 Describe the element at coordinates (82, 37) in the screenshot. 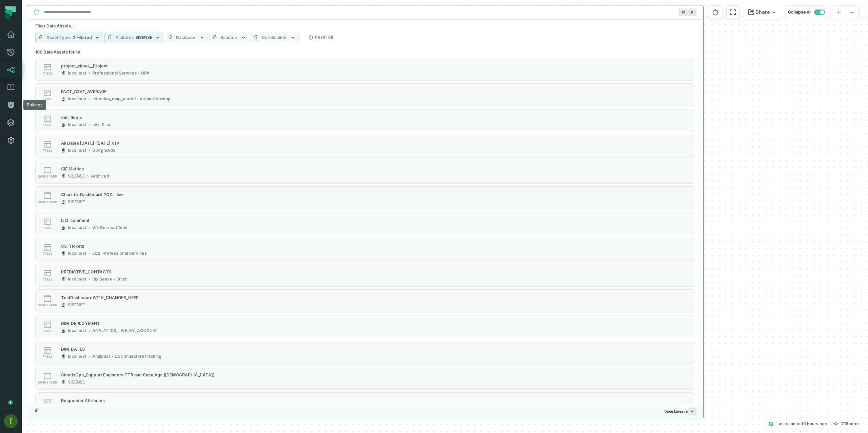

I see `span: 2 Filtered` at that location.